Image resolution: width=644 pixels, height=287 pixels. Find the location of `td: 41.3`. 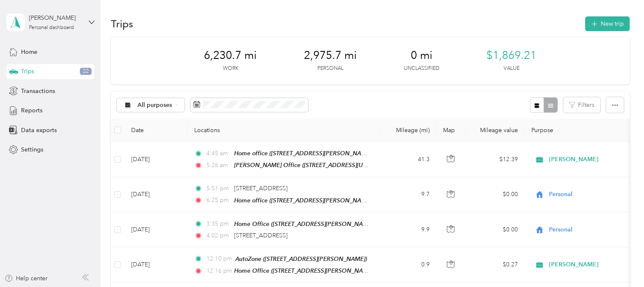

td: 41.3 is located at coordinates (409, 159).